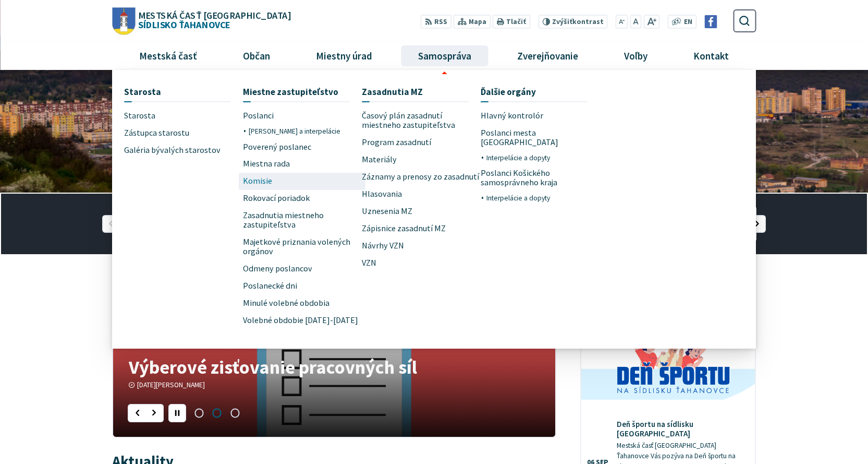 The image size is (868, 464). What do you see at coordinates (421, 121) in the screenshot?
I see `span: Časový plán zasadnutí miestneho zastupiteľstva` at bounding box center [421, 121].